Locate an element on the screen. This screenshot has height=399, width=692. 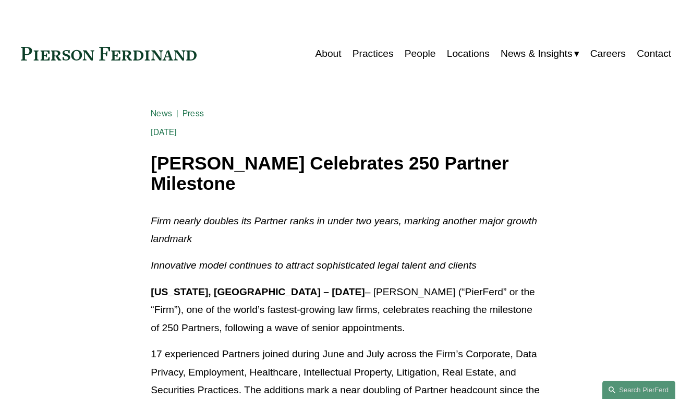
a: folder dropdown is located at coordinates (539, 54).